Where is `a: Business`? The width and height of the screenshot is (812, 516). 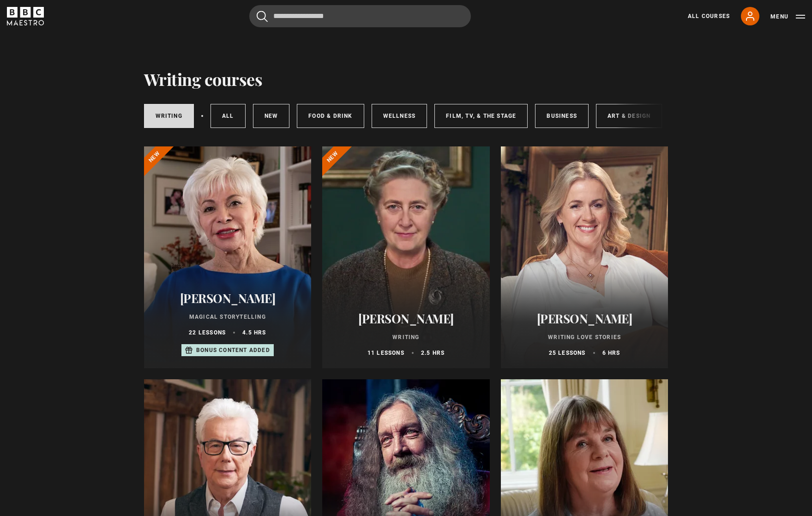 a: Business is located at coordinates (562, 116).